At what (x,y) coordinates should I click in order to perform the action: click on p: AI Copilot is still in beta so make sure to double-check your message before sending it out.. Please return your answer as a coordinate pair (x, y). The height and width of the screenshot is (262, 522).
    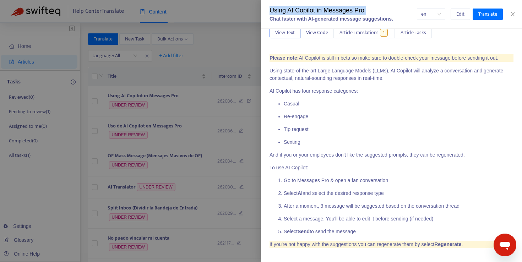
    Looking at the image, I should click on (391, 58).